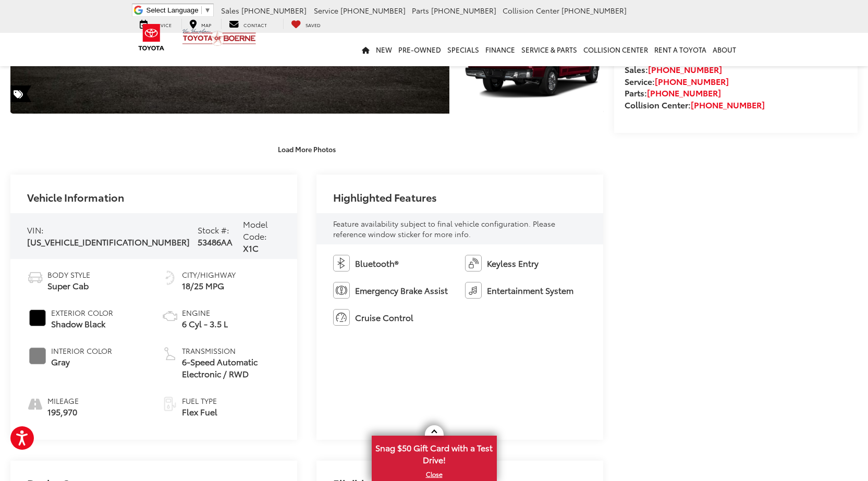 The height and width of the screenshot is (481, 868). I want to click on img: Toyota, so click(152, 37).